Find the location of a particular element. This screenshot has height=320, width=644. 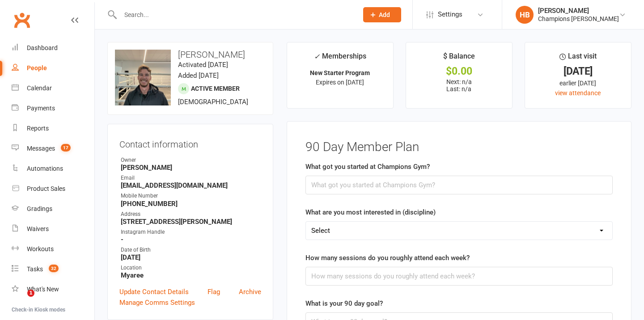

span: Active member is located at coordinates (215, 88).